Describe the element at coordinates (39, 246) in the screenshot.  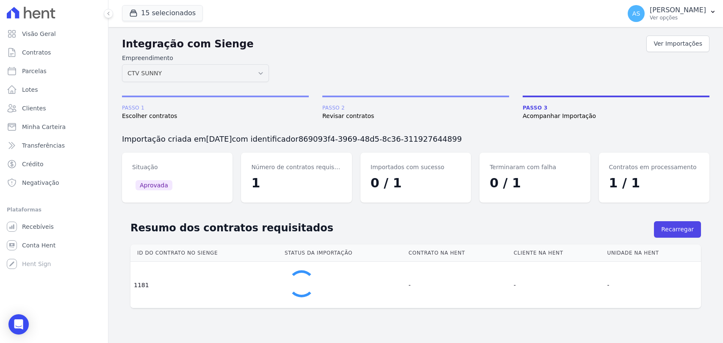
I see `span: Conta Hent` at that location.